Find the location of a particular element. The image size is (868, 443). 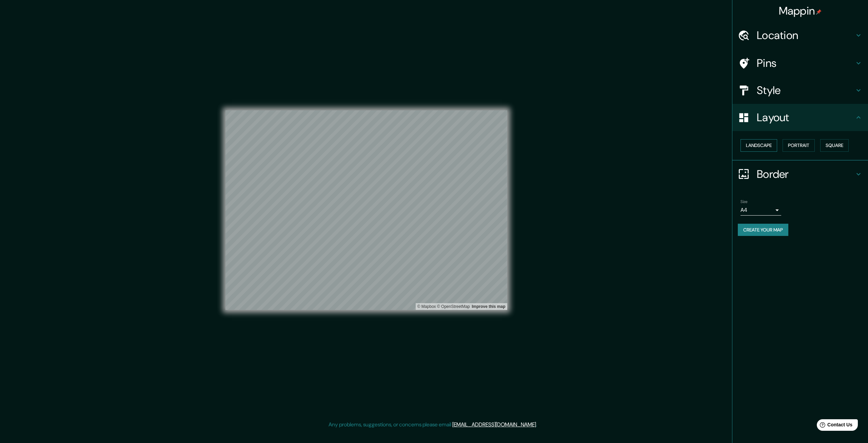

h4: Layout is located at coordinates (806, 117).